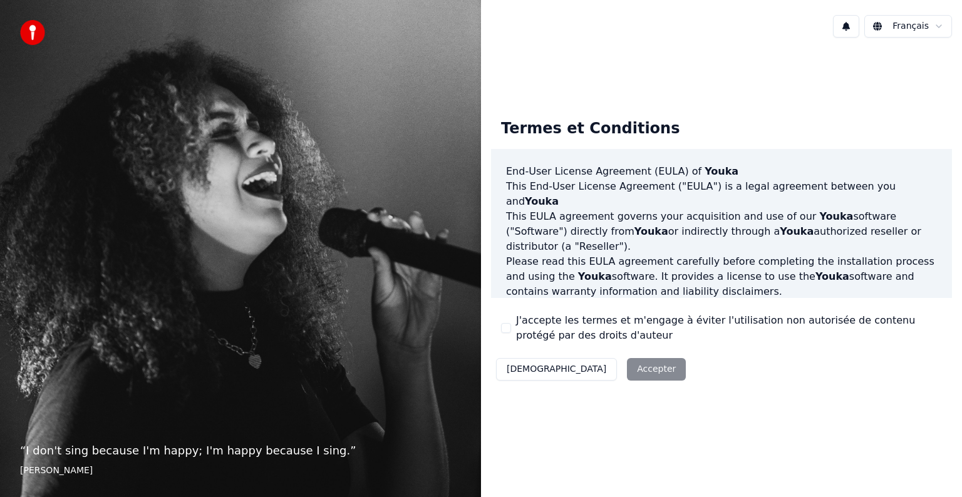 Image resolution: width=962 pixels, height=497 pixels. Describe the element at coordinates (722, 277) in the screenshot. I see `p: Please read this EULA agreement carefully before completing the installation process and using th...` at that location.